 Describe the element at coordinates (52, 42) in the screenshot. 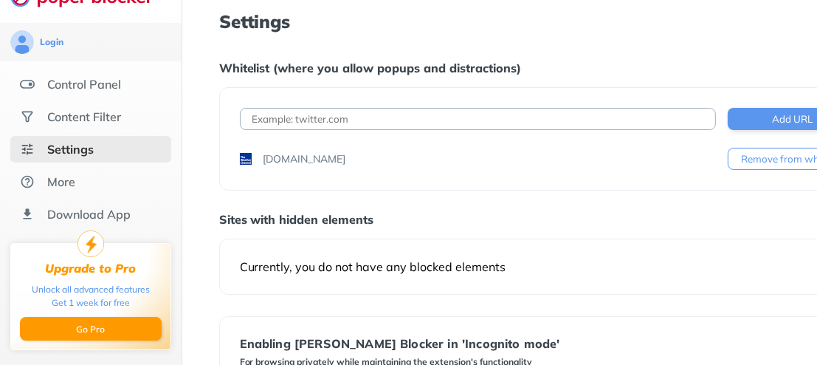

I see `div: Login` at that location.